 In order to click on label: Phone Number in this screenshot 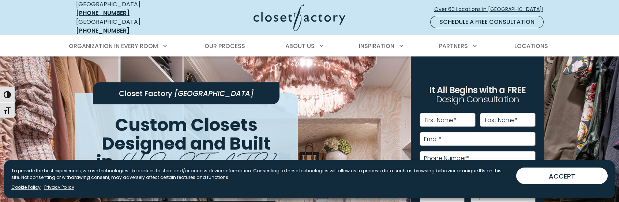, I will do `click(447, 158)`.